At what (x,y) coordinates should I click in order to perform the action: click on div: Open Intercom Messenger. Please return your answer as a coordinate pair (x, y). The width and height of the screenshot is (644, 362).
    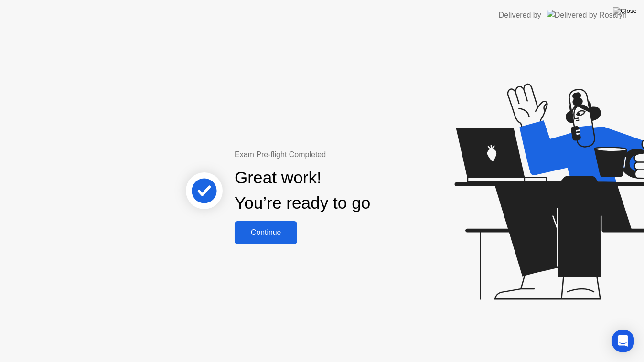
    Looking at the image, I should click on (623, 341).